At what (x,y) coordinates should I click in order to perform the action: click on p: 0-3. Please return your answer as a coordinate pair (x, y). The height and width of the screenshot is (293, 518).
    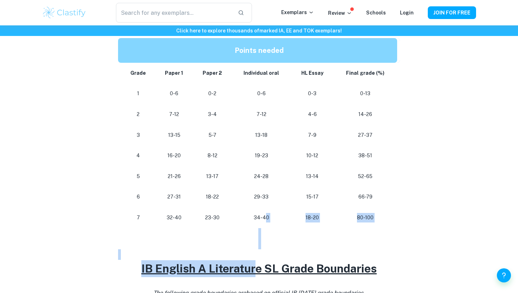
    Looking at the image, I should click on (312, 93).